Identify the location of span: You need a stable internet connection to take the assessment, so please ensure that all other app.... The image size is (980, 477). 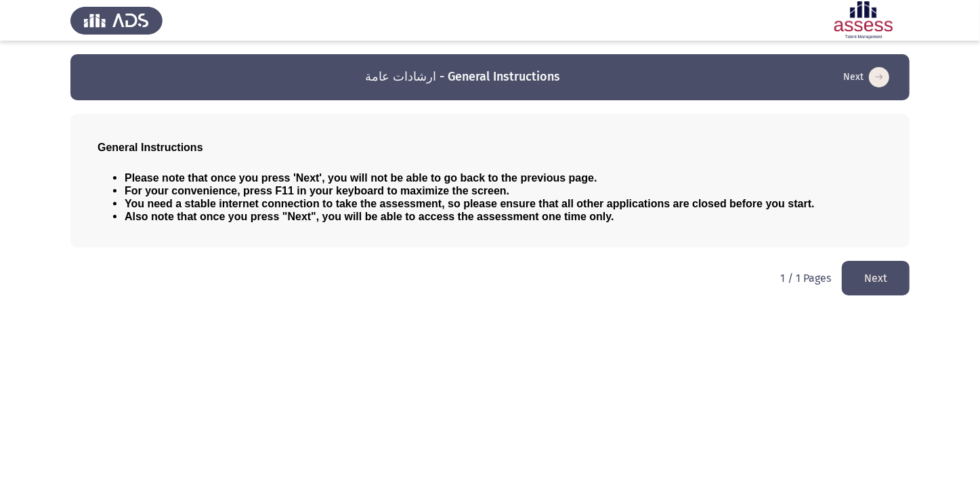
(470, 203).